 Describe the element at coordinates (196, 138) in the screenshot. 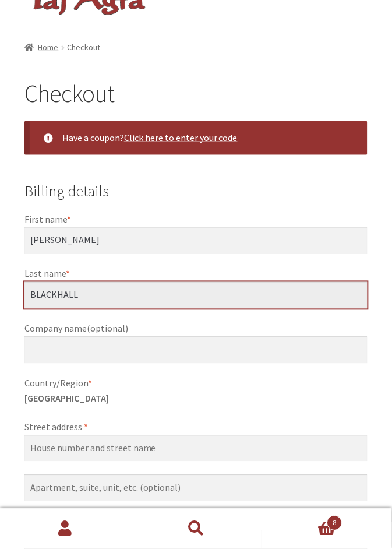

I see `div: Have a coupon?` at that location.